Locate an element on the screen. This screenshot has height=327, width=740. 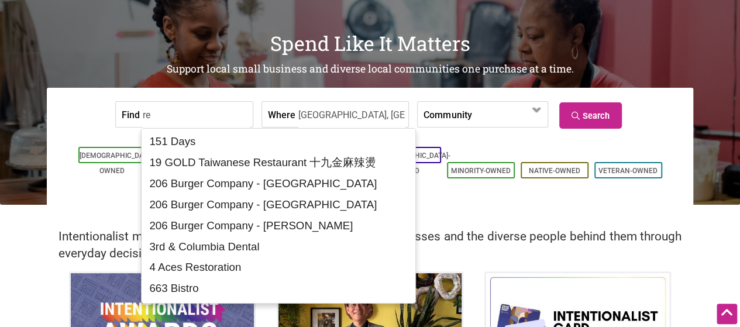
input: a business, product, service is located at coordinates (196, 115).